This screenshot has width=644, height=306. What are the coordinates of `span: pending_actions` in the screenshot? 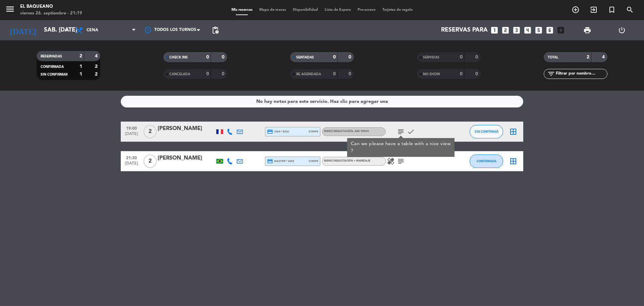 It's located at (216, 30).